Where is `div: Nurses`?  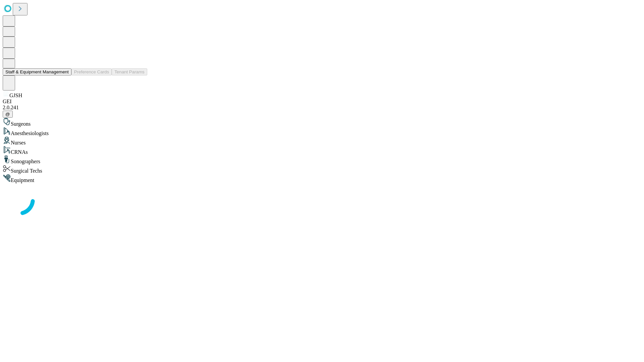 div: Nurses is located at coordinates (322, 141).